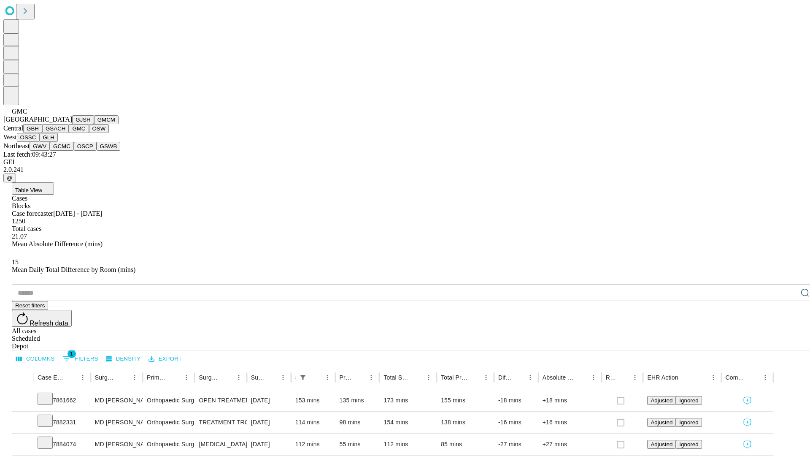 Image resolution: width=810 pixels, height=456 pixels. What do you see at coordinates (737, 377) in the screenshot?
I see `div: Comments` at bounding box center [737, 377].